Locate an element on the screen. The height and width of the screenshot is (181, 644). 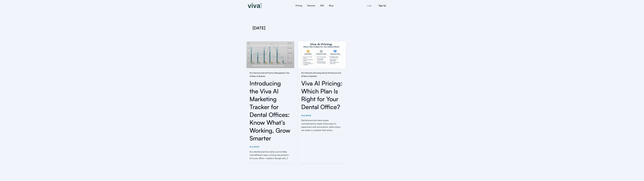
a: Blog is located at coordinates (331, 5).